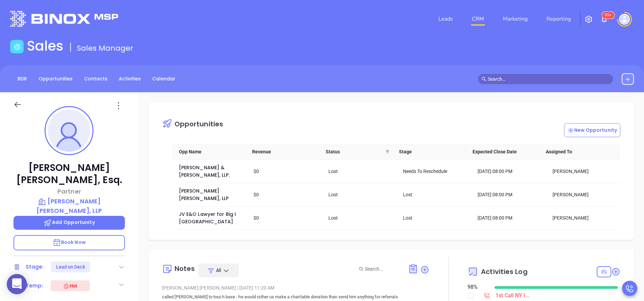  I want to click on input: Search…, so click(548, 79).